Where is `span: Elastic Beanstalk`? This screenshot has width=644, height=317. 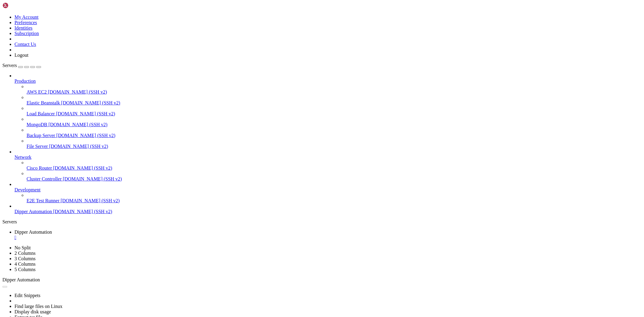 span: Elastic Beanstalk is located at coordinates (44, 103).